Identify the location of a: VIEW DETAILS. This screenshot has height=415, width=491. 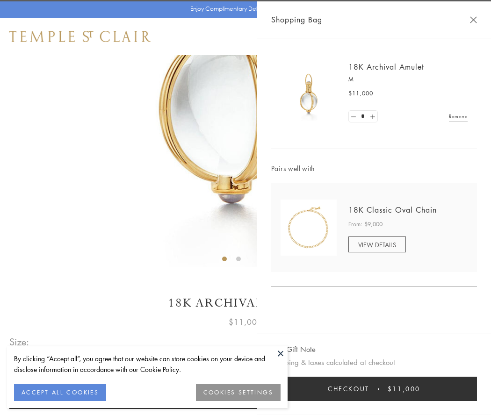
(377, 244).